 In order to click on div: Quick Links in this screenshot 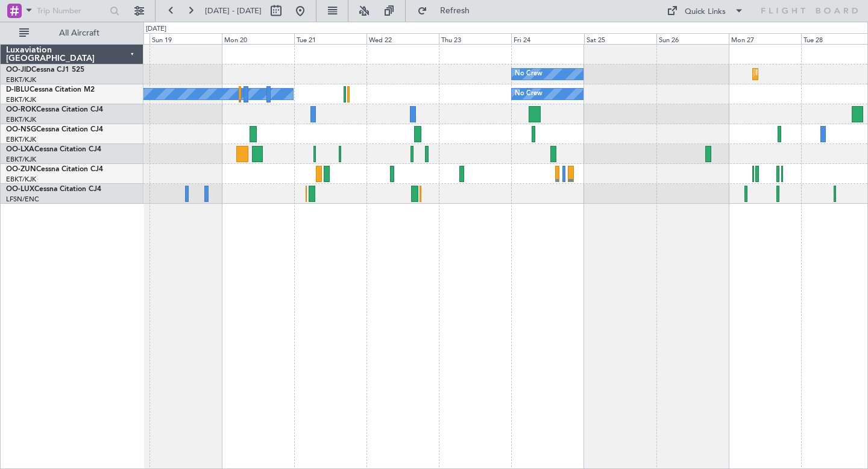, I will do `click(705, 12)`.